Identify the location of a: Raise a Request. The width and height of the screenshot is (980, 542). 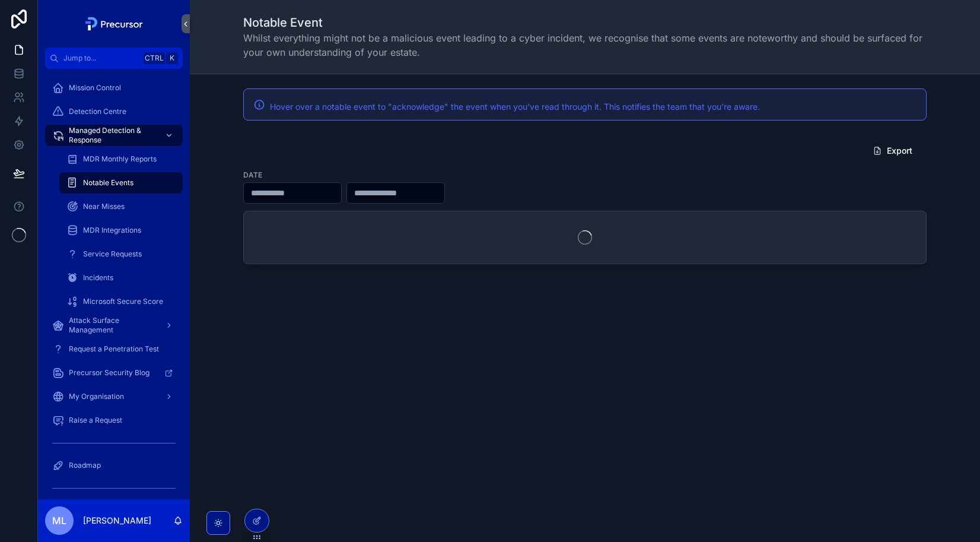
(114, 421).